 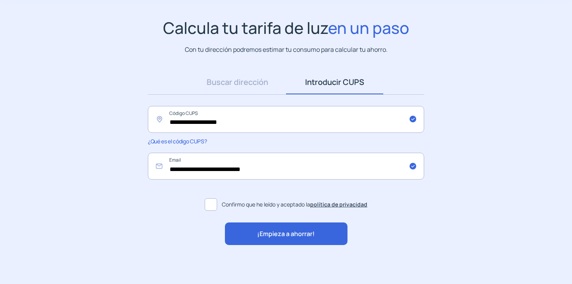 I want to click on span: ¡Empieza a ahorrar!, so click(x=286, y=234).